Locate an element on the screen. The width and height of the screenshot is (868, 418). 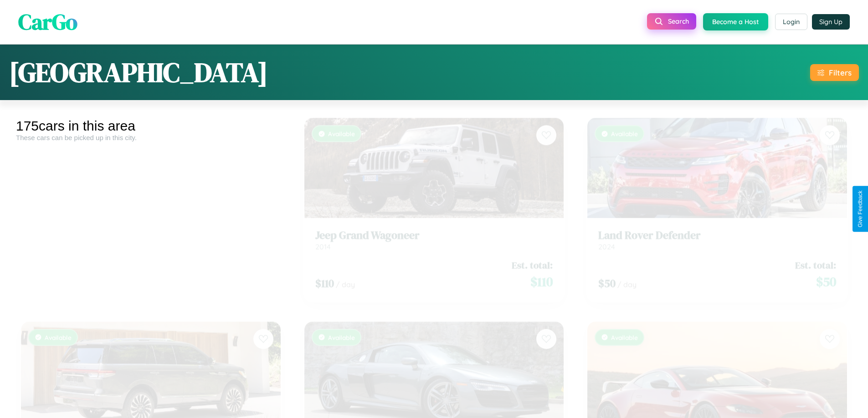
span: CarGo is located at coordinates (48, 22).